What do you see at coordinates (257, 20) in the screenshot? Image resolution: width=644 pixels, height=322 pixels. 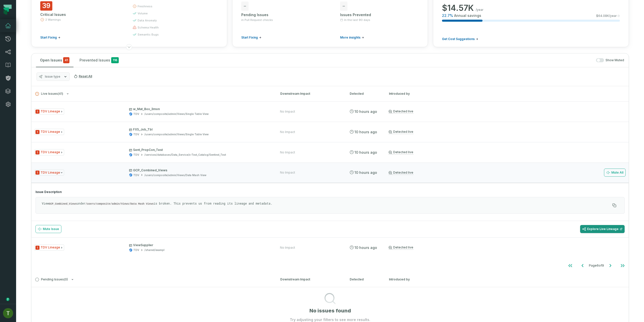 I see `span: in Pull Request checks` at bounding box center [257, 20].